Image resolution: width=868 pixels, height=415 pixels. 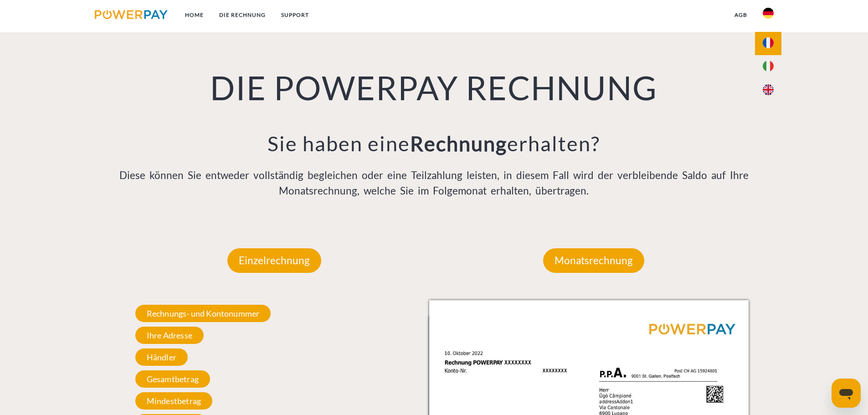 What do you see at coordinates (173, 379) in the screenshot?
I see `span: Gesamtbetrag` at bounding box center [173, 379].